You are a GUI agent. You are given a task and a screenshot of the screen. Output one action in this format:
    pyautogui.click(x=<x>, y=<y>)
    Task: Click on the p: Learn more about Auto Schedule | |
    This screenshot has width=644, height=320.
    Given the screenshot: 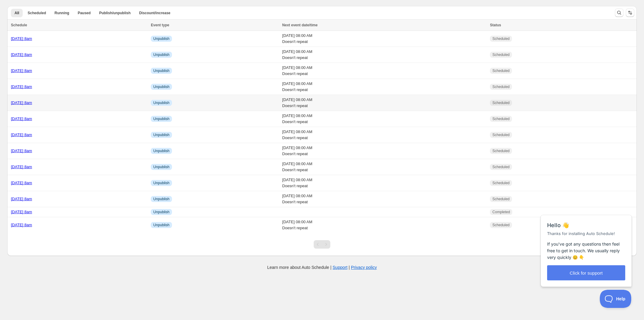 What is the action you would take?
    pyautogui.click(x=322, y=267)
    